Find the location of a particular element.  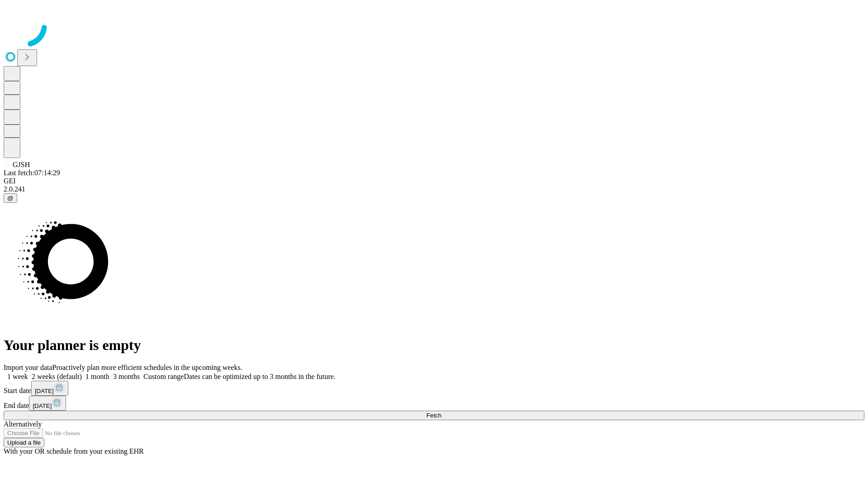

div: GEI is located at coordinates (434, 181).